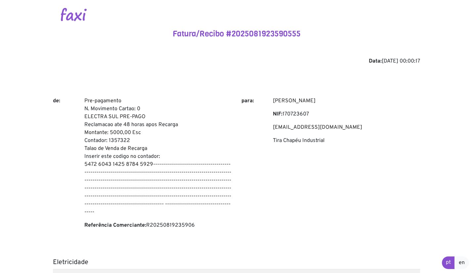 The height and width of the screenshot is (273, 473). Describe the element at coordinates (115, 225) in the screenshot. I see `b: Referência Comerciante:` at that location.